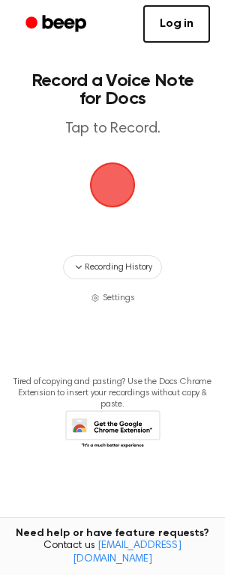 The height and width of the screenshot is (575, 225). I want to click on a: Log in, so click(176, 24).